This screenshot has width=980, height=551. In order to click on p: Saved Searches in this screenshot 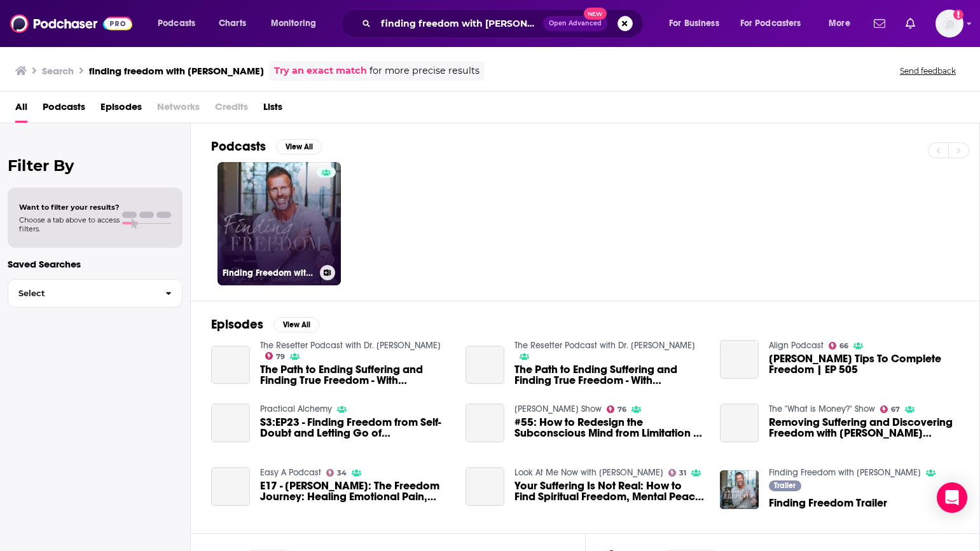, I will do `click(95, 264)`.